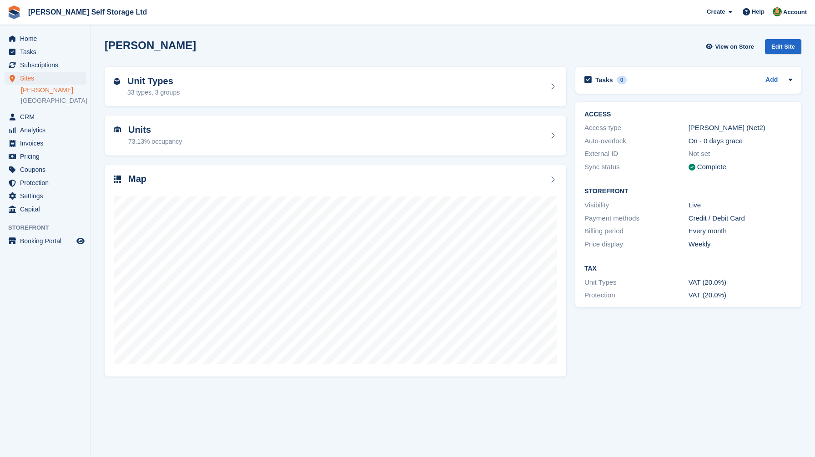 The image size is (815, 457). I want to click on h2: Tax, so click(688, 269).